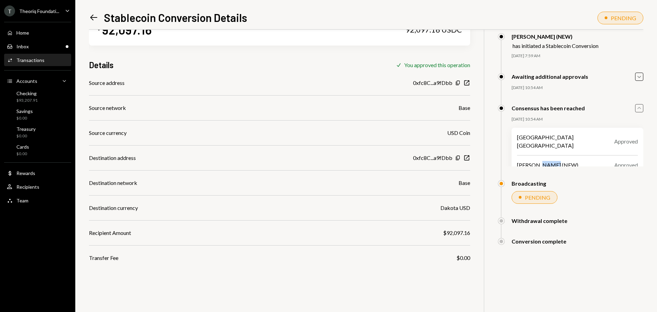 The width and height of the screenshot is (657, 312). I want to click on div: Consensus has been reached, so click(548, 108).